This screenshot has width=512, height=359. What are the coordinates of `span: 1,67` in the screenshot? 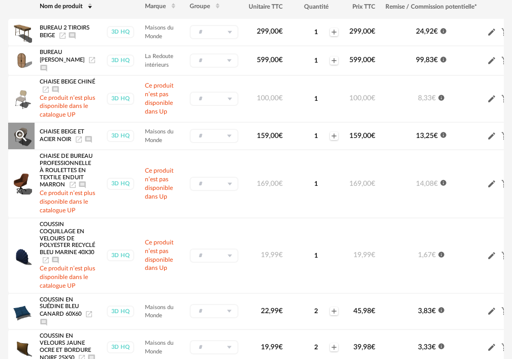 It's located at (427, 255).